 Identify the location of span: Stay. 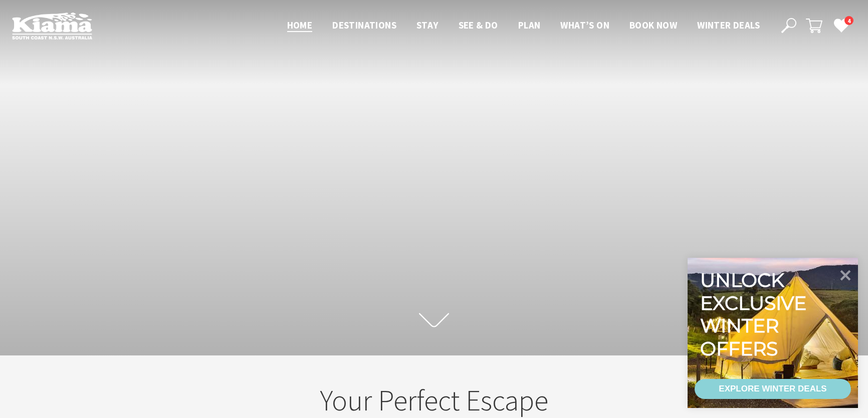
(427, 25).